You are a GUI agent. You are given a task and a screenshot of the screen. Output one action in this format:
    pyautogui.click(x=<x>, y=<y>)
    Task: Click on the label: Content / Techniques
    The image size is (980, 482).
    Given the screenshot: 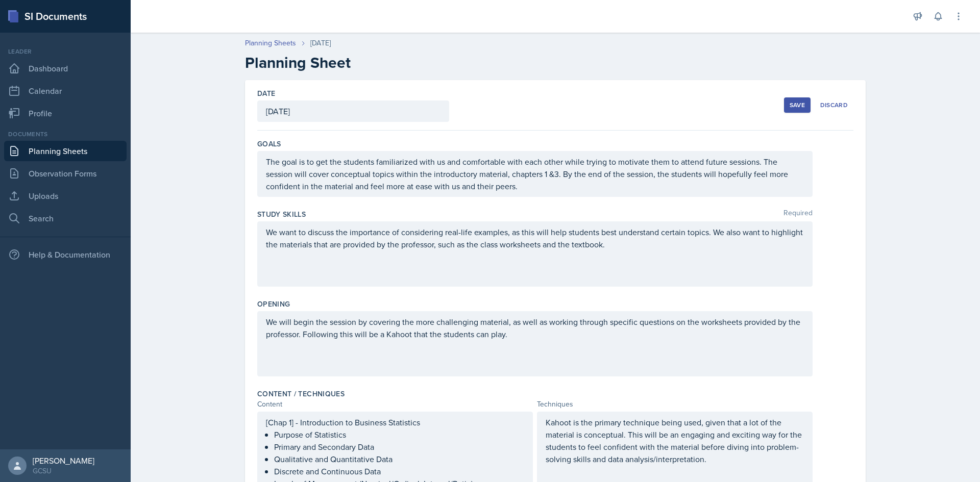 What is the action you would take?
    pyautogui.click(x=301, y=393)
    